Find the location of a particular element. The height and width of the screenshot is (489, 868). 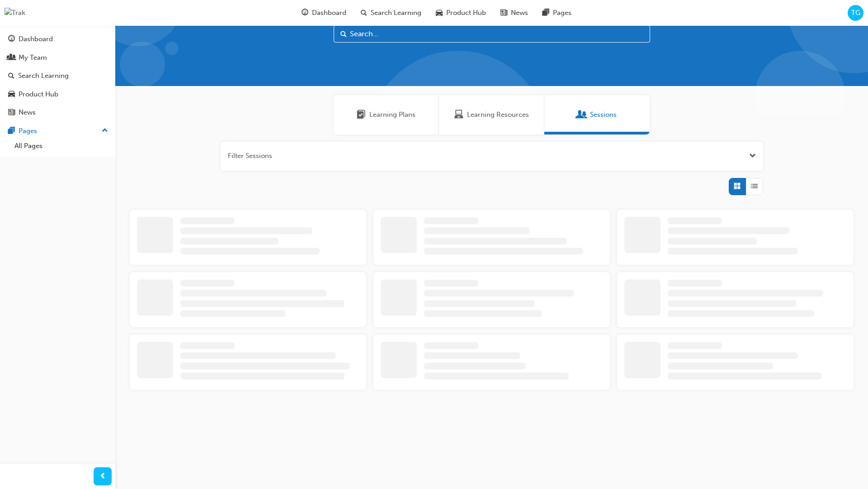

a: SessionsSessions is located at coordinates (597, 115).